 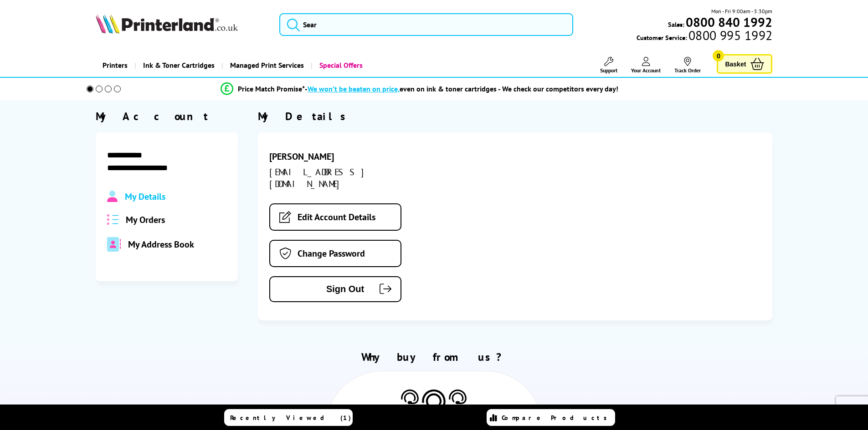 What do you see at coordinates (728, 22) in the screenshot?
I see `a: 0800 840 1992` at bounding box center [728, 22].